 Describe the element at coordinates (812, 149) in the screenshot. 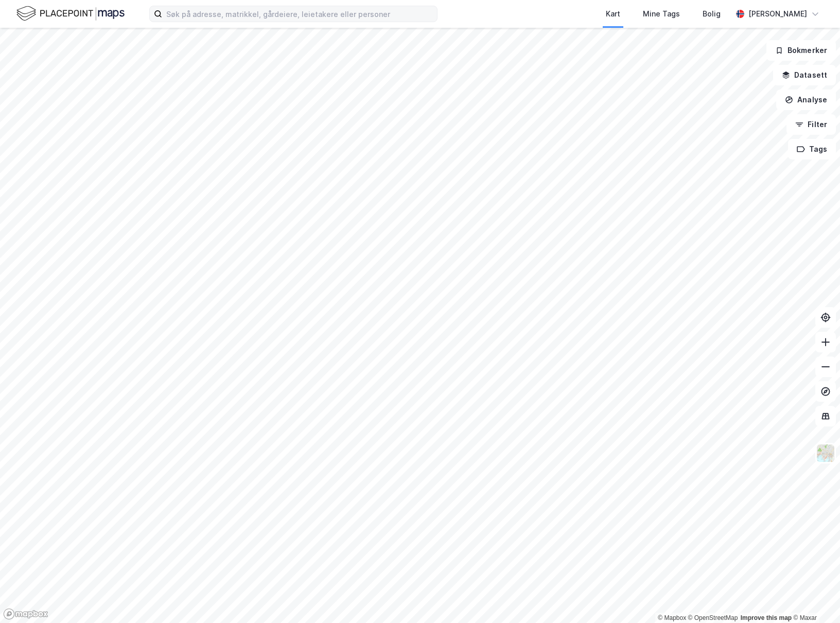

I see `button: Tags` at that location.